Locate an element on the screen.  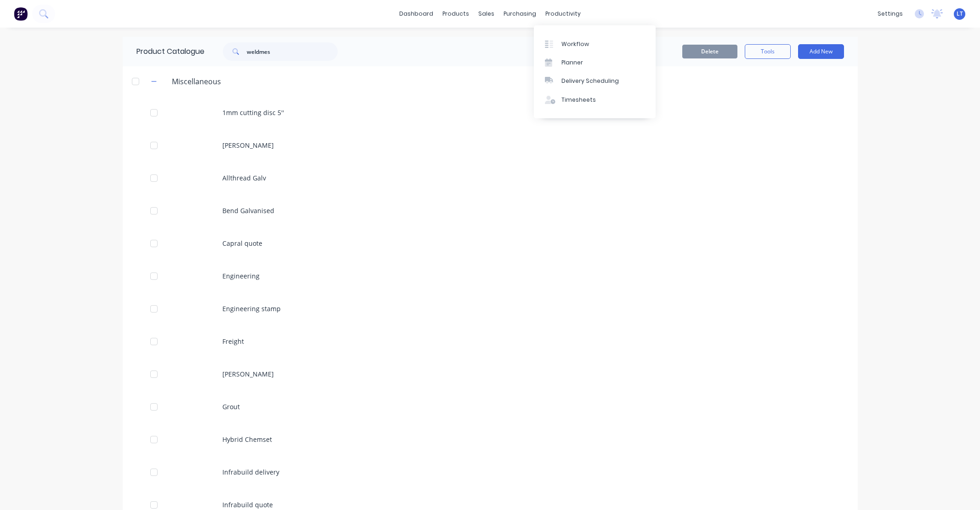
div: Freight is located at coordinates (490, 341).